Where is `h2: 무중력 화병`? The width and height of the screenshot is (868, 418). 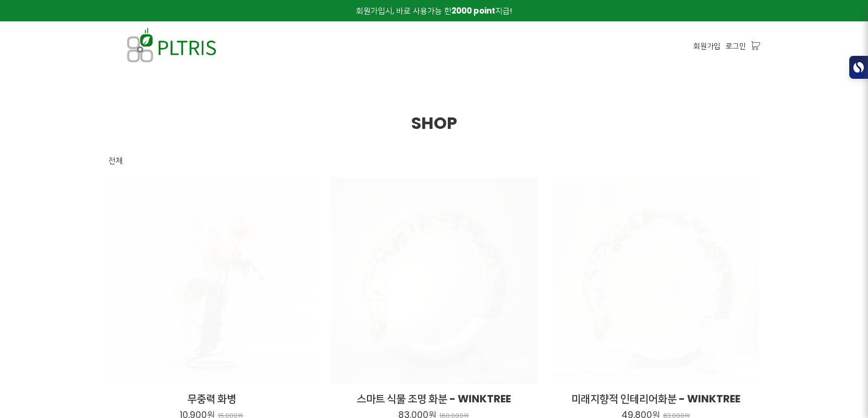
h2: 무중력 화병 is located at coordinates (212, 399).